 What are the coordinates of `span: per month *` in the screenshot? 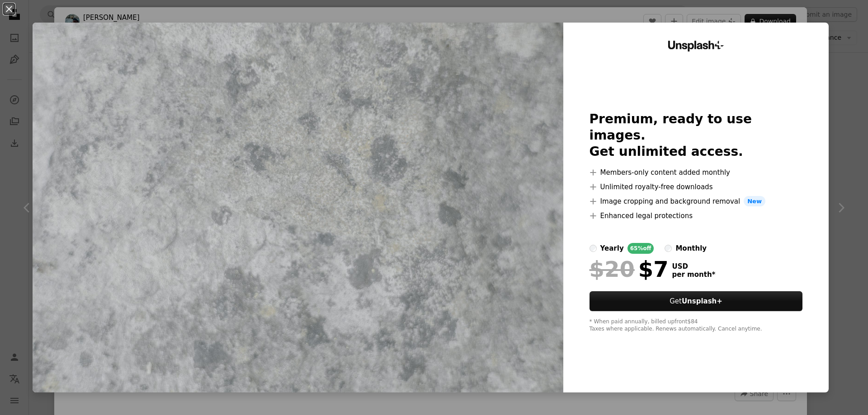 It's located at (694, 275).